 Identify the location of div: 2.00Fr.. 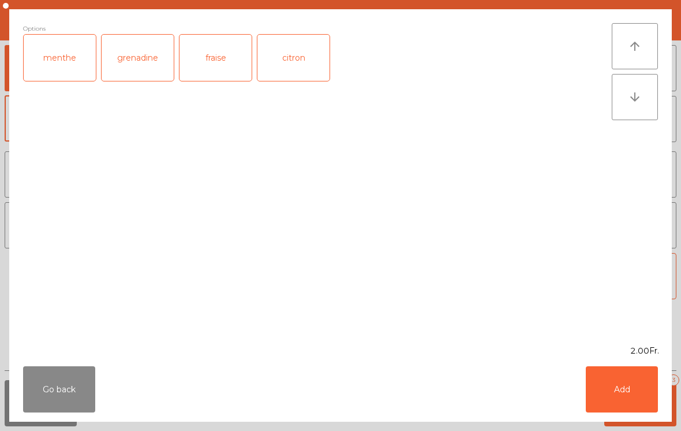
(341, 350).